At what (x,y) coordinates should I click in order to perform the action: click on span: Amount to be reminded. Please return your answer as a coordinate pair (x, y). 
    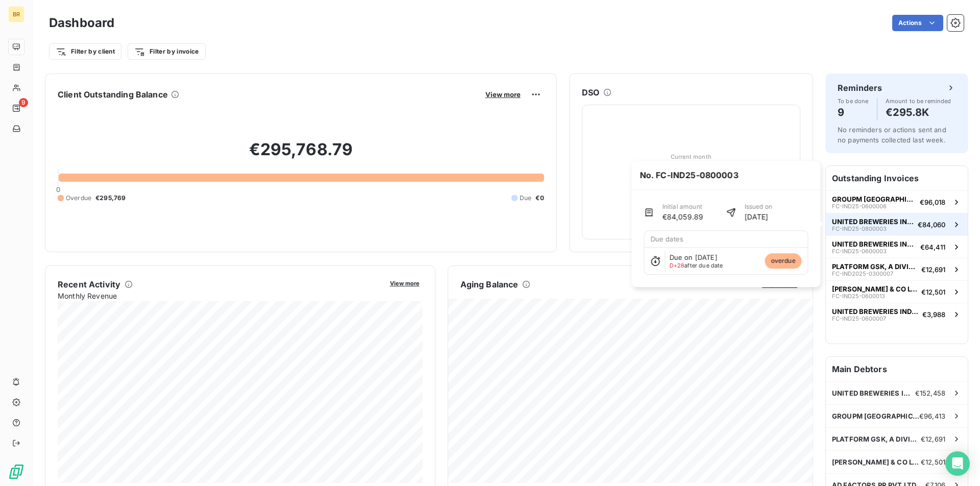
    Looking at the image, I should click on (918, 101).